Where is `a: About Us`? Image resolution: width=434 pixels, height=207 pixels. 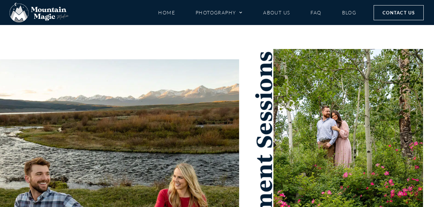 a: About Us is located at coordinates (276, 12).